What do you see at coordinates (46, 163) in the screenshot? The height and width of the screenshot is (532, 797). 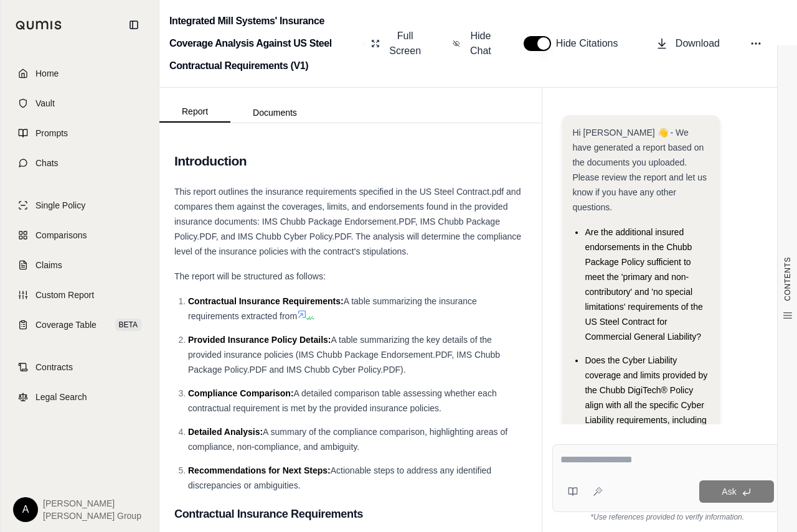 I see `span: Chats` at bounding box center [46, 163].